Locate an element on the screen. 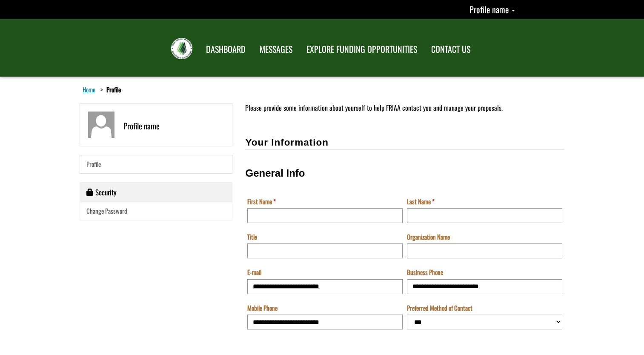 The image size is (644, 355). li: Profile is located at coordinates (109, 89).